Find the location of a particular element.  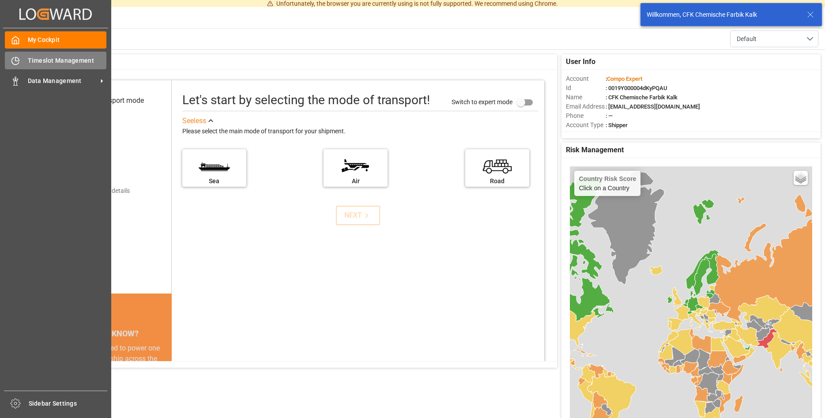

a: My Cockpit is located at coordinates (56, 40).